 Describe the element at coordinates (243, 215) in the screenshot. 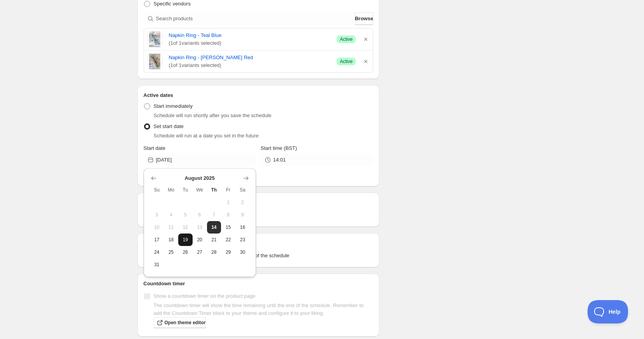

I see `span: 9` at that location.